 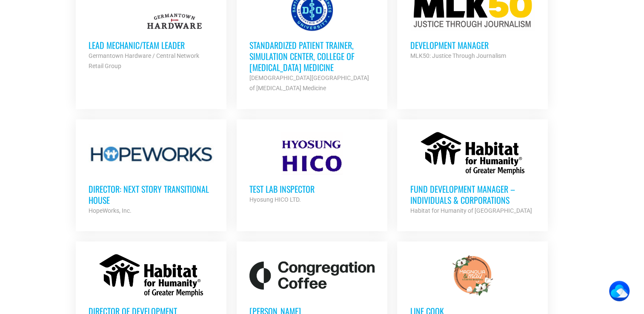 I want to click on h3: Test Lab Inspector, so click(x=312, y=188).